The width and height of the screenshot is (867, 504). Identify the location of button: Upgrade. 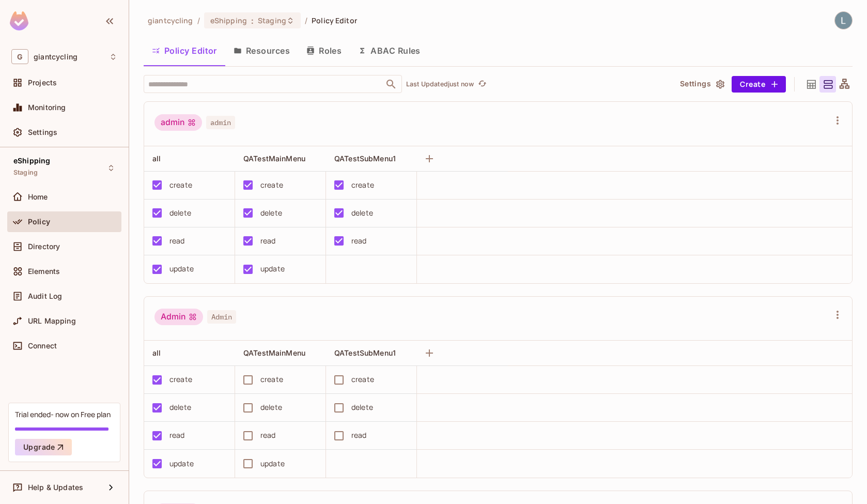
(43, 447).